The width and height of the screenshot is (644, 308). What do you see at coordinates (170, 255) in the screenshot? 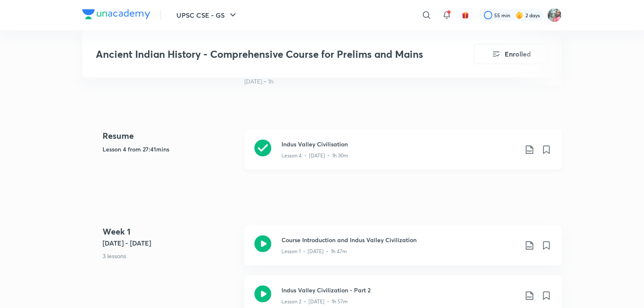
I see `p: 3 lessons` at bounding box center [170, 255].